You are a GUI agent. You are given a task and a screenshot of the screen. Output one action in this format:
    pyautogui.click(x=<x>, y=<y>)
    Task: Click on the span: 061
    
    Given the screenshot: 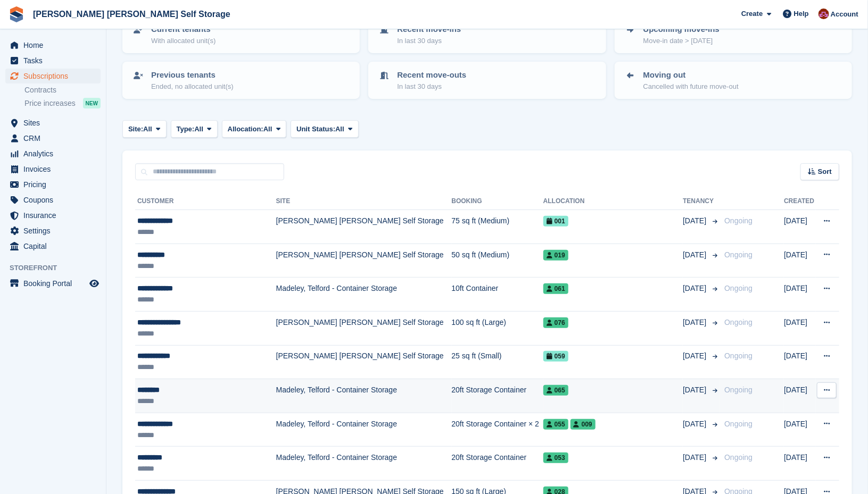 What is the action you would take?
    pyautogui.click(x=556, y=289)
    